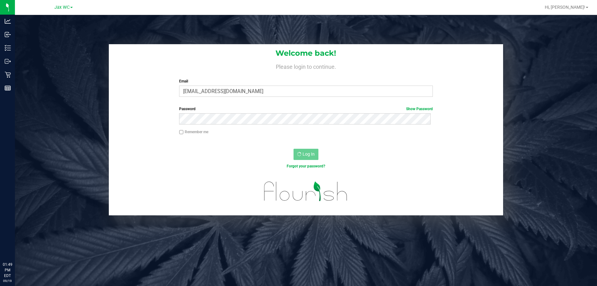 The image size is (597, 286). What do you see at coordinates (306, 53) in the screenshot?
I see `h1: Welcome back!` at bounding box center [306, 53].